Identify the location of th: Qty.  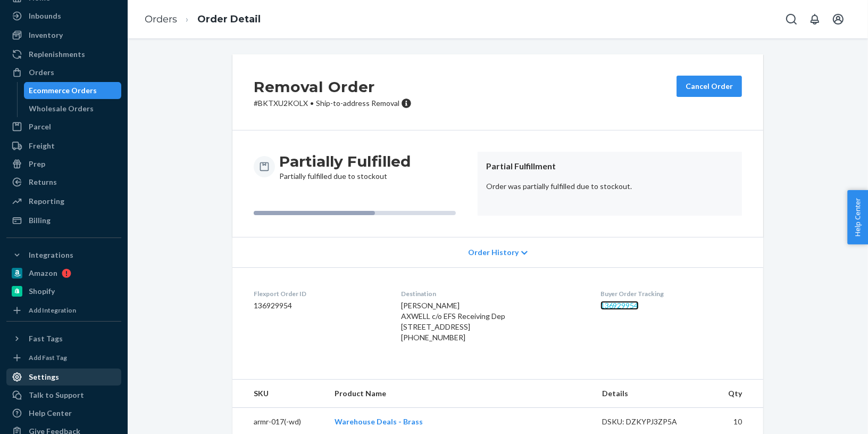
(737, 393).